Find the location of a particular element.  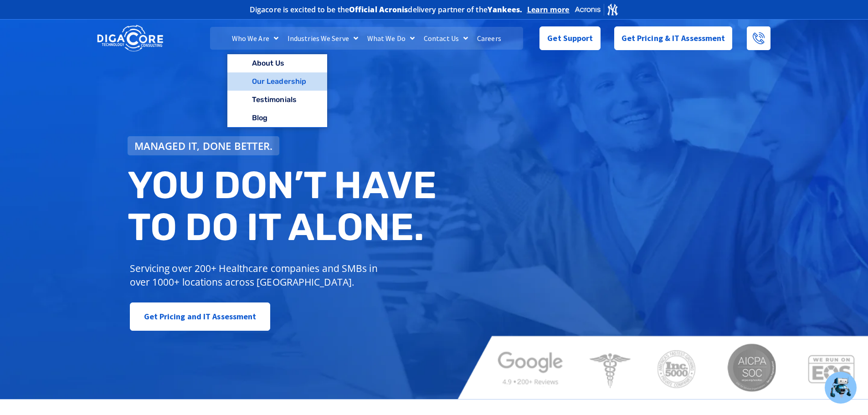

span: Get Pricing and IT Assessment is located at coordinates (200, 317).